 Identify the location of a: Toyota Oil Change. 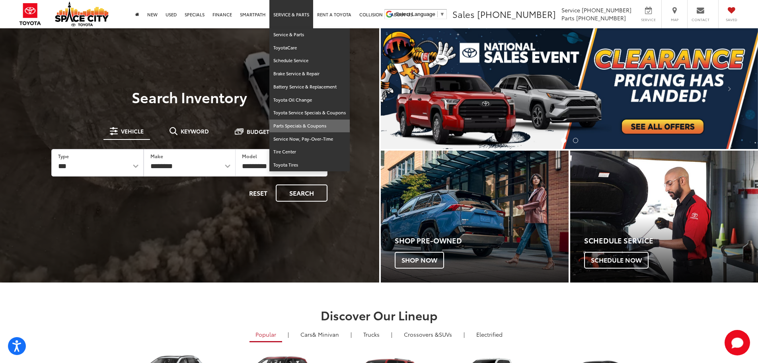
(310, 100).